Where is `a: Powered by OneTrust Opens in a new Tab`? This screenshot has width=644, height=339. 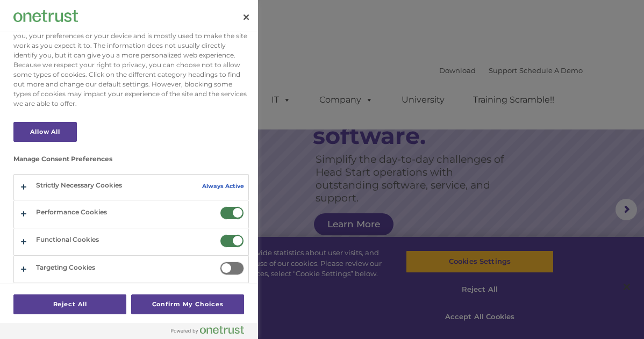
a: Powered by OneTrust Opens in a new Tab is located at coordinates (212, 332).